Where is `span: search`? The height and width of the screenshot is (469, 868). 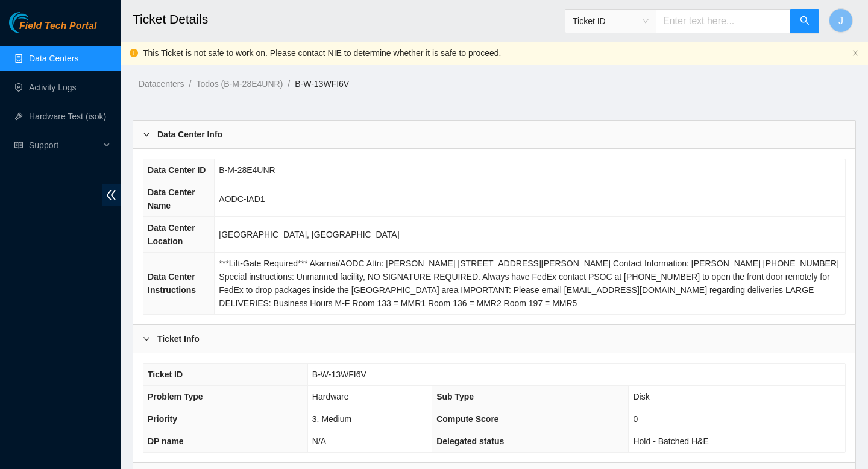 span: search is located at coordinates (805, 21).